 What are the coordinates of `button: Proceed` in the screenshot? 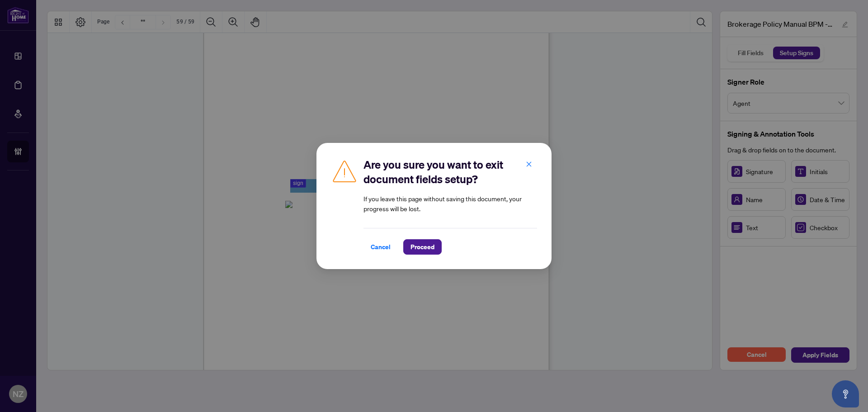 It's located at (422, 247).